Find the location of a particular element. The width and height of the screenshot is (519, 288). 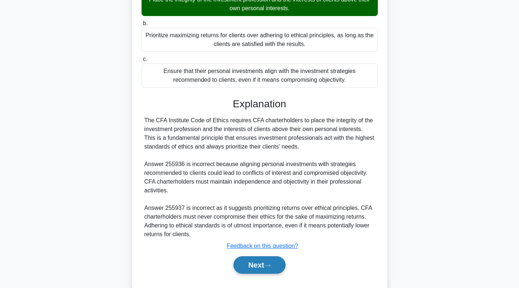

div: Ensure that their personal investments align with the investment strategies recommended to client... is located at coordinates (260, 76).